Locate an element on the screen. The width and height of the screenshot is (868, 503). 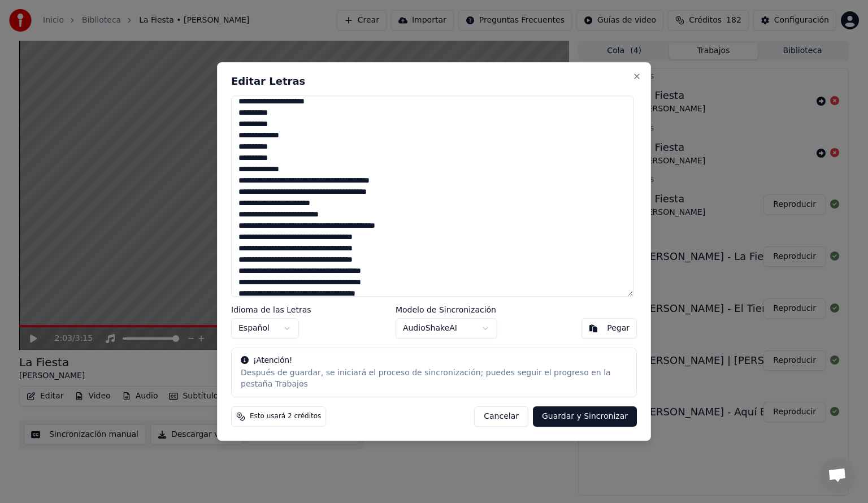
label: Modelo de Sincronización is located at coordinates (446, 309).